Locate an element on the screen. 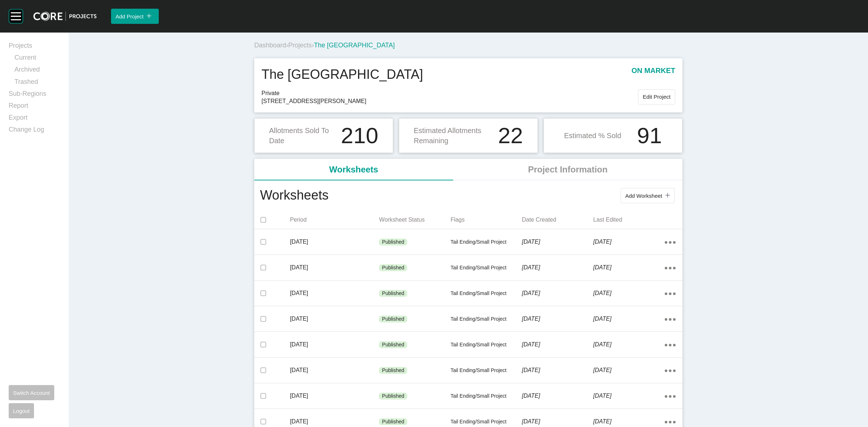  a: Sub-Regions is located at coordinates (34, 95).